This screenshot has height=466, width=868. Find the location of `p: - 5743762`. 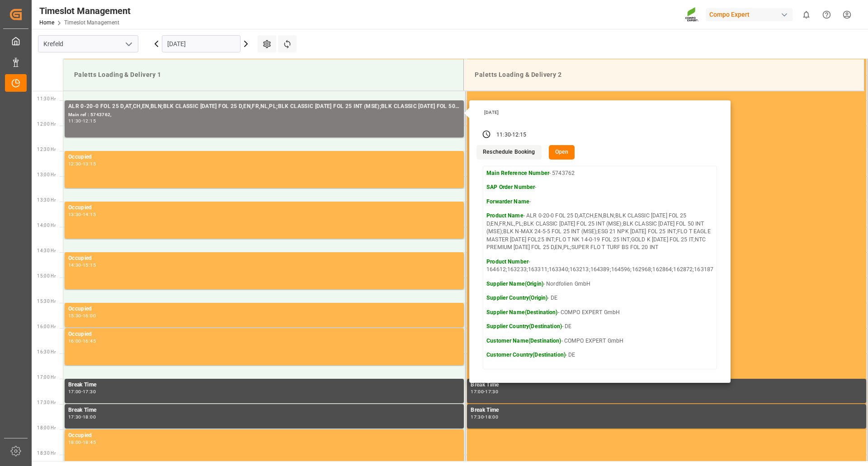

p: - 5743762 is located at coordinates (600, 174).